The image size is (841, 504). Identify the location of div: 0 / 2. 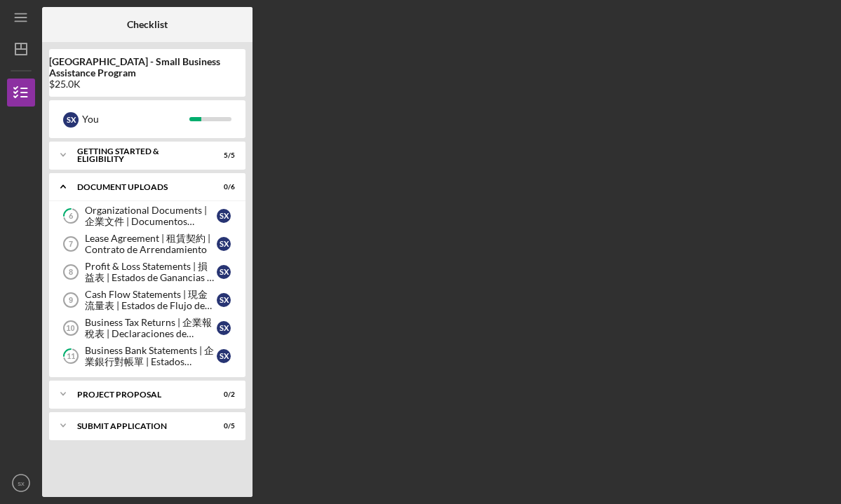
(223, 395).